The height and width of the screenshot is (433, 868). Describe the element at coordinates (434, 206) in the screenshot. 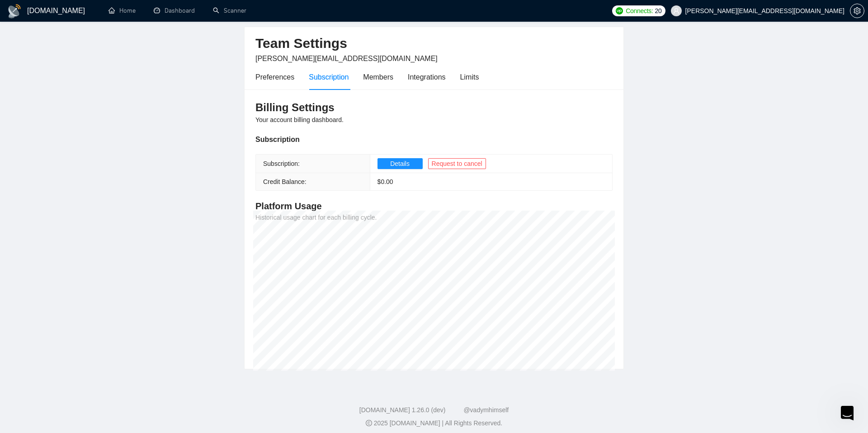

I see `h4: Platform Usage` at that location.